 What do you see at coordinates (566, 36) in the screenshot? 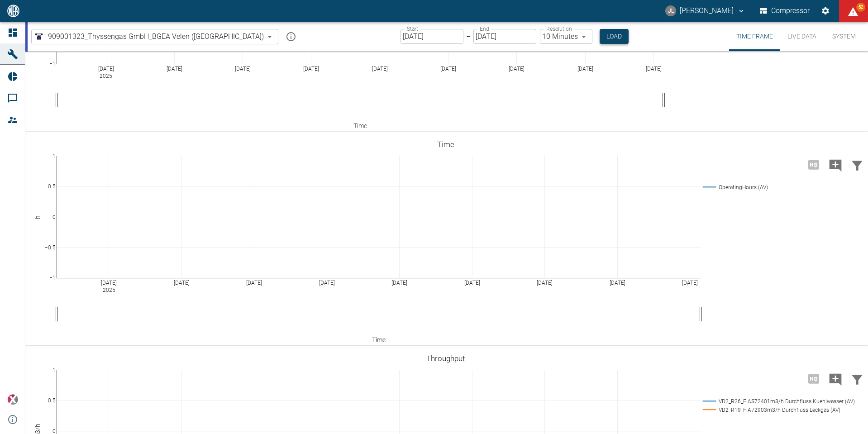
I see `div: 10 Minutes` at bounding box center [566, 36].